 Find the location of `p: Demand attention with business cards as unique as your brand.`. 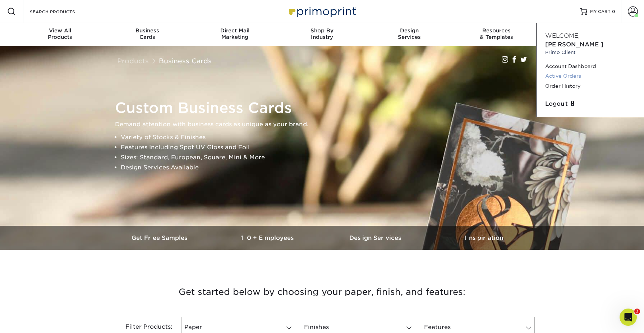

p: Demand attention with business cards as unique as your brand. is located at coordinates (325, 125).